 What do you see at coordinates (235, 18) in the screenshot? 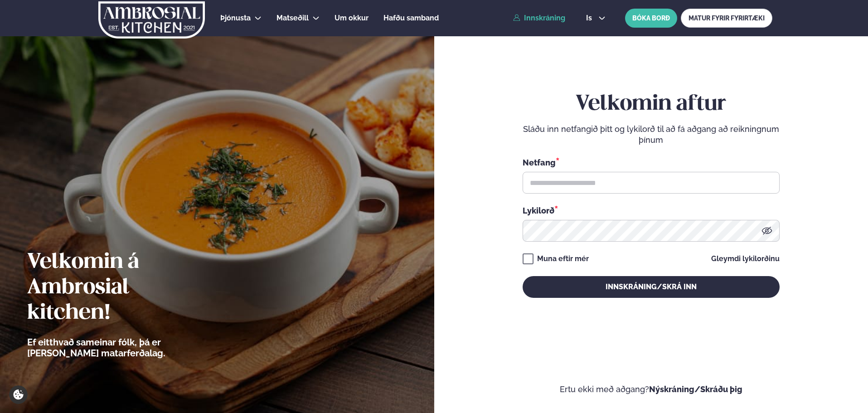
I see `a: Þjónusta` at bounding box center [235, 18].